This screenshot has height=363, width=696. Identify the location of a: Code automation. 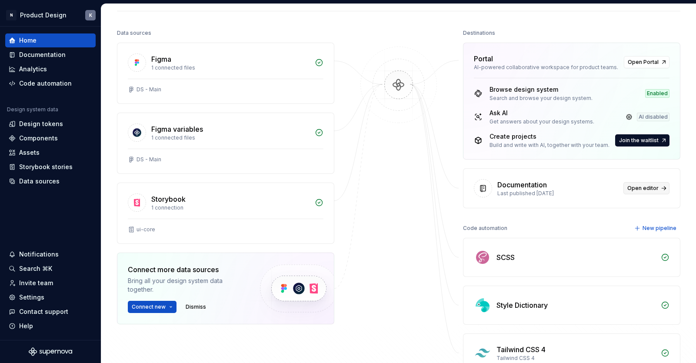
(50, 83).